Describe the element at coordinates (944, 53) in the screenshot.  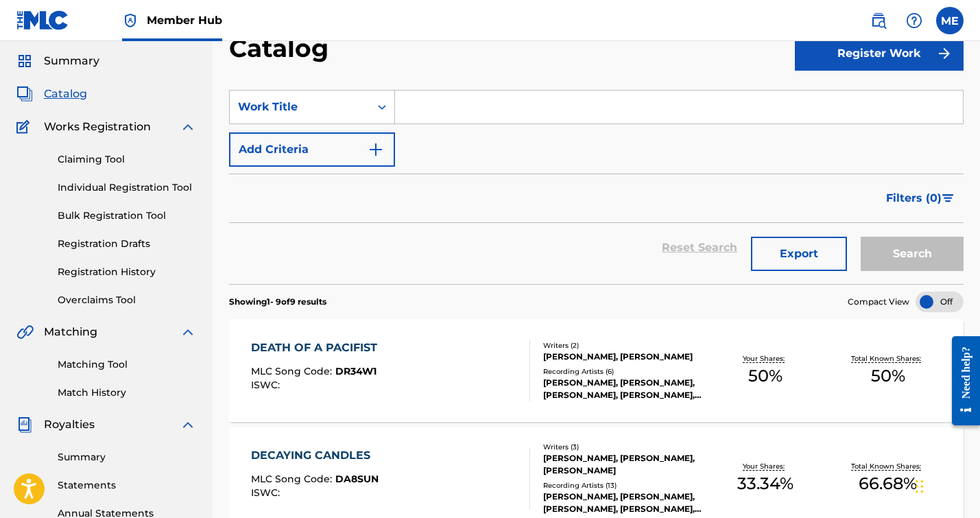
I see `img: f7272a7cc735f4ea7f67.svg` at that location.